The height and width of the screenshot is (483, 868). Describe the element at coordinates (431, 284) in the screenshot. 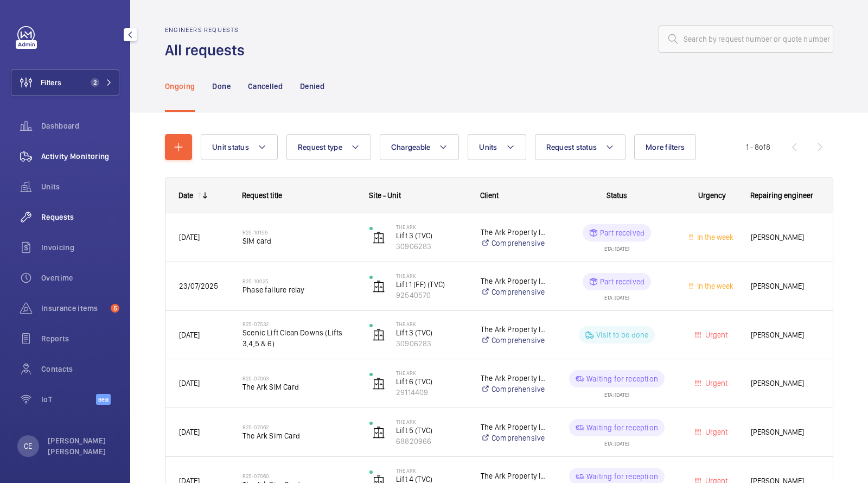

I see `p: Lift 1 (FF) (TVC)` at that location.